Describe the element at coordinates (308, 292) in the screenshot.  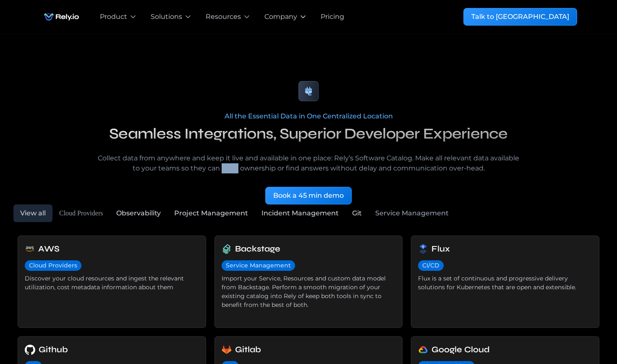
I see `div: Import your Service, Resources and custom data model from Backstage. Perform a smooth migration o...` at that location.